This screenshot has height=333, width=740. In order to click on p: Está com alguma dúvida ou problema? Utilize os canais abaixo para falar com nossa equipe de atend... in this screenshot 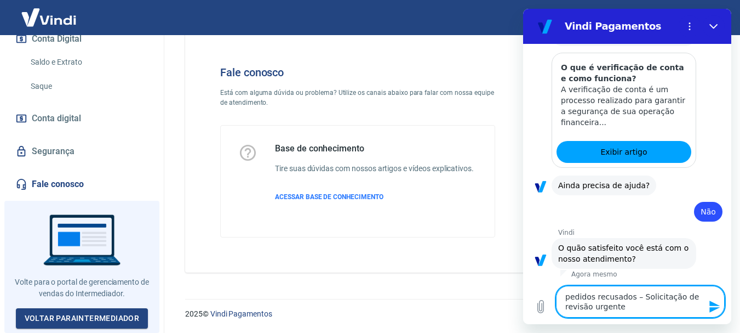, I will do `click(358, 98)`.